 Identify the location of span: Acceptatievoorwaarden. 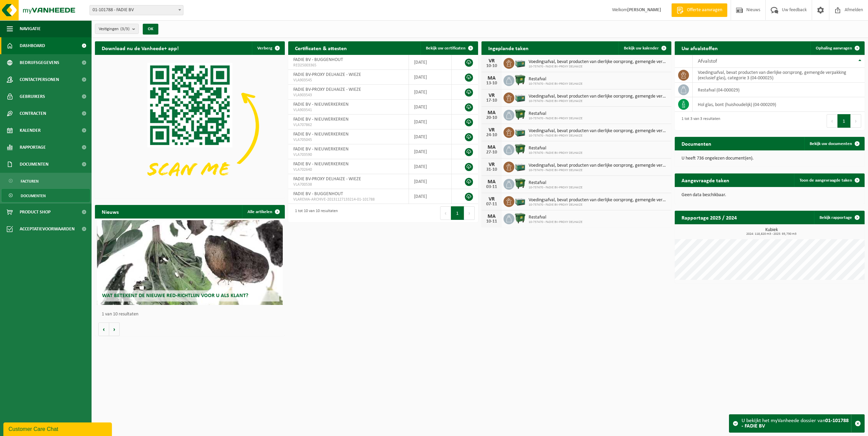
(47, 229).